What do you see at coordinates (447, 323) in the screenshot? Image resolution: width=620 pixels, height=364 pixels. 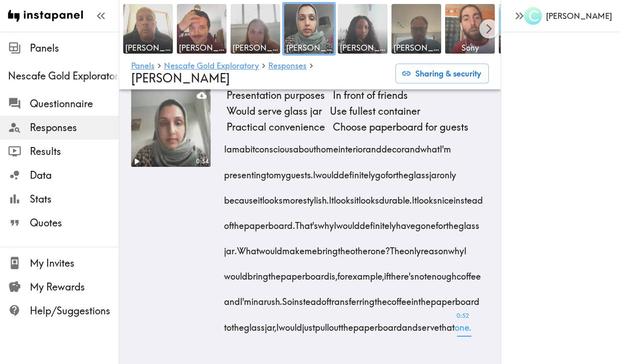 I see `span: that` at bounding box center [447, 323].